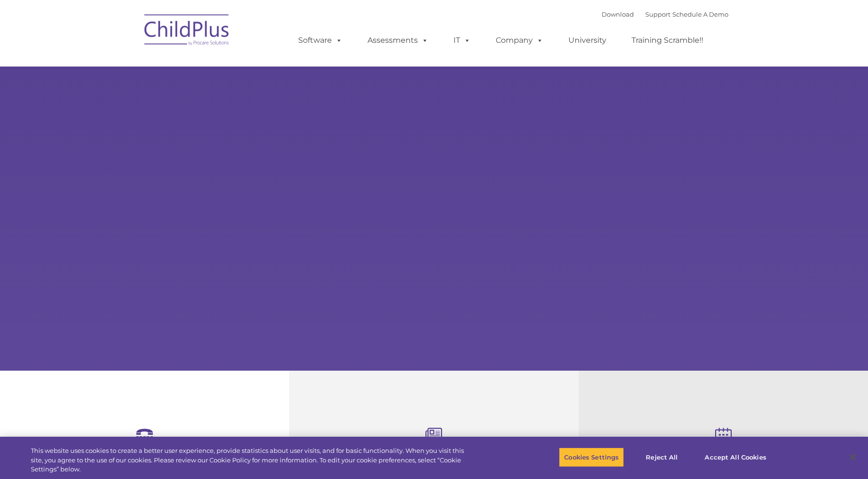 The width and height of the screenshot is (868, 479). What do you see at coordinates (187, 31) in the screenshot?
I see `img: ChildPlus by Procare Solutions` at bounding box center [187, 31].